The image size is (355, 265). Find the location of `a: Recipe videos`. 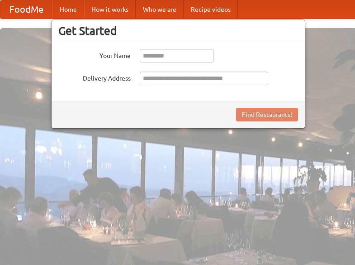

a: Recipe videos is located at coordinates (211, 9).